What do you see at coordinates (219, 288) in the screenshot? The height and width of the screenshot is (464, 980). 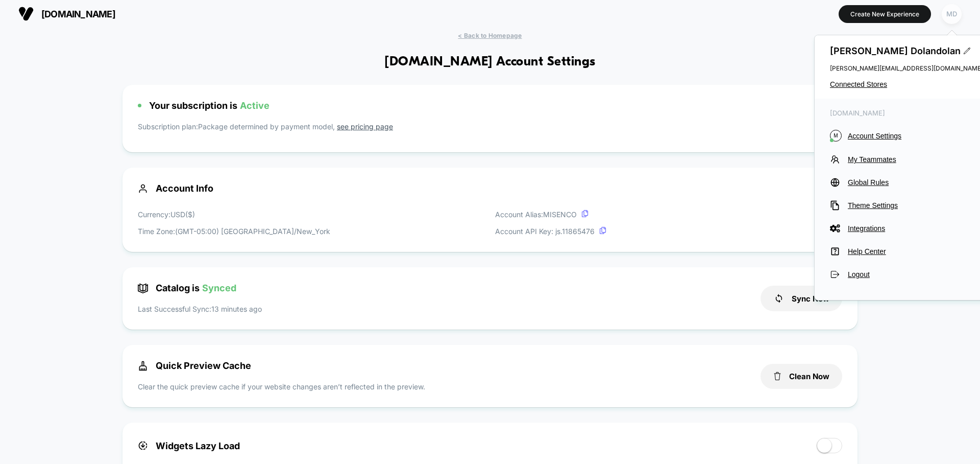 I see `span: Synced` at bounding box center [219, 288].